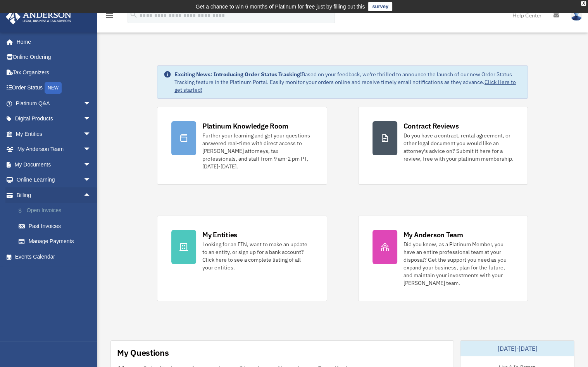 The height and width of the screenshot is (367, 588). What do you see at coordinates (257, 151) in the screenshot?
I see `div: Further your learning and get your questions answered real-time with direct access to [PERSON_NAM...` at bounding box center [257, 151].